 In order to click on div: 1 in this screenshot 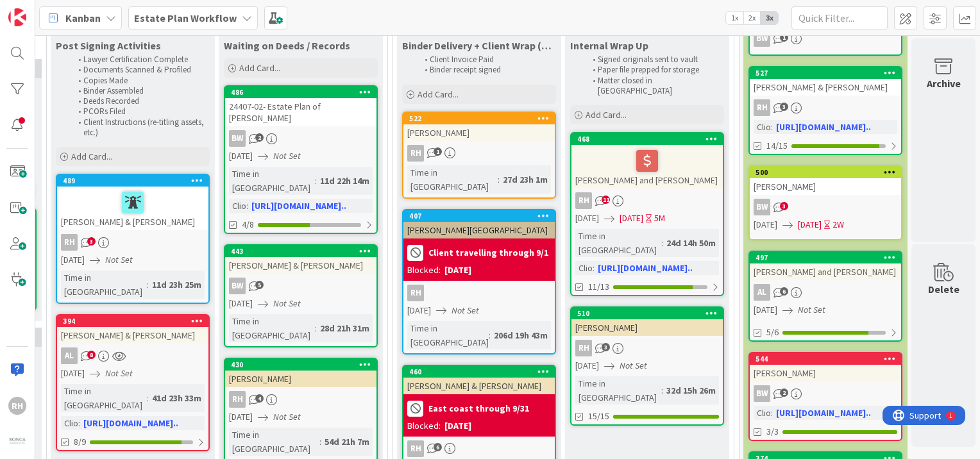, I will do `click(68, 10)`.